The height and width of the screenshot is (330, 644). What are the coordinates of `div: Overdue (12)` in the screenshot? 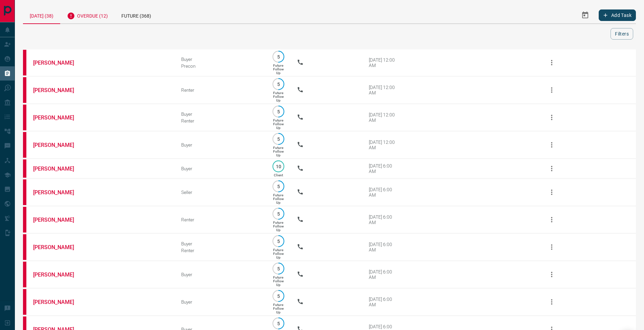 It's located at (87, 15).